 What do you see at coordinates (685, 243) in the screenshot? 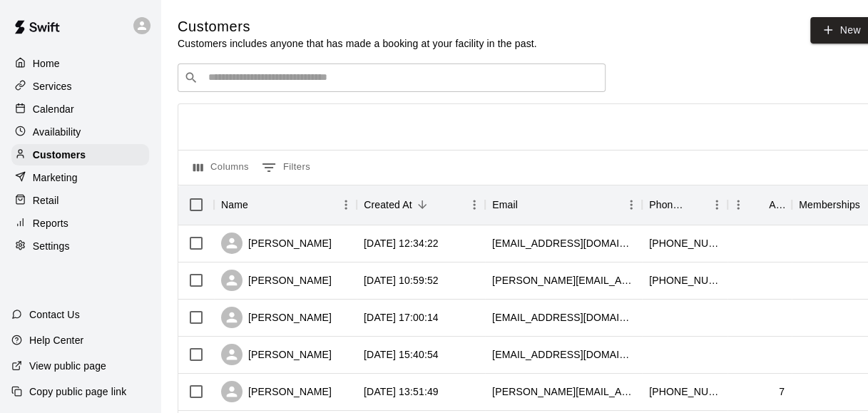
I see `div: +12105736660` at bounding box center [685, 243].